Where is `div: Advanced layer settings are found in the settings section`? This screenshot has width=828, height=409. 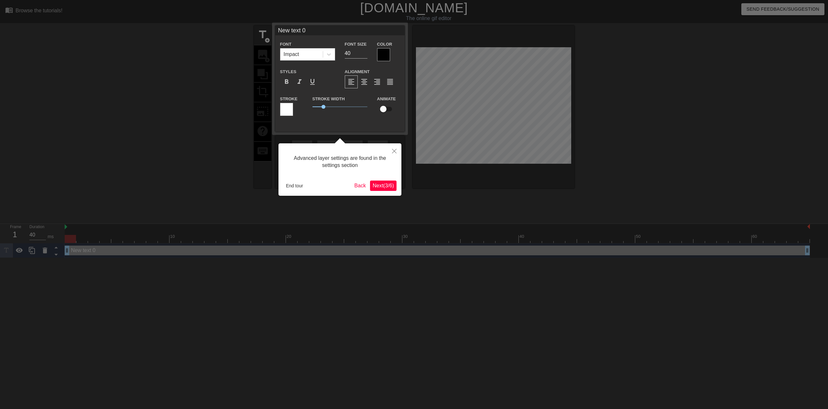 div: Advanced layer settings are found in the settings section is located at coordinates (340, 162).